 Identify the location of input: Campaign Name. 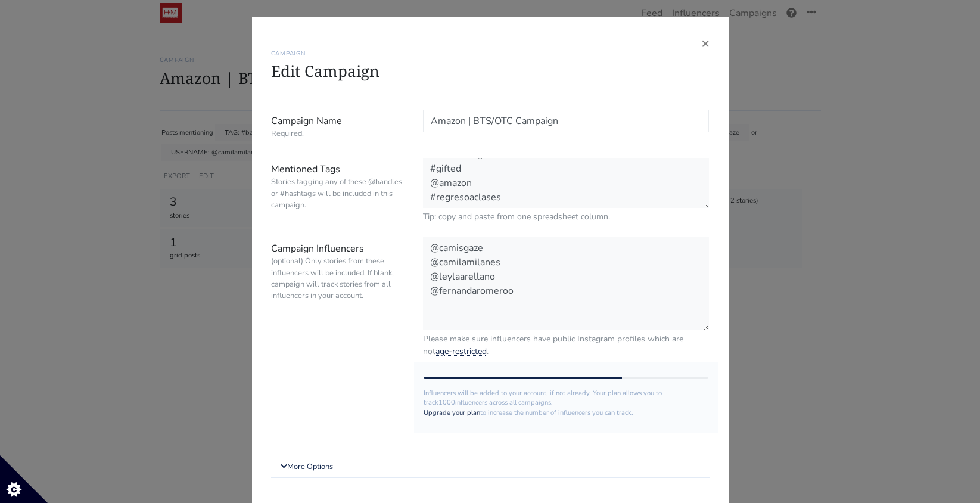
(566, 121).